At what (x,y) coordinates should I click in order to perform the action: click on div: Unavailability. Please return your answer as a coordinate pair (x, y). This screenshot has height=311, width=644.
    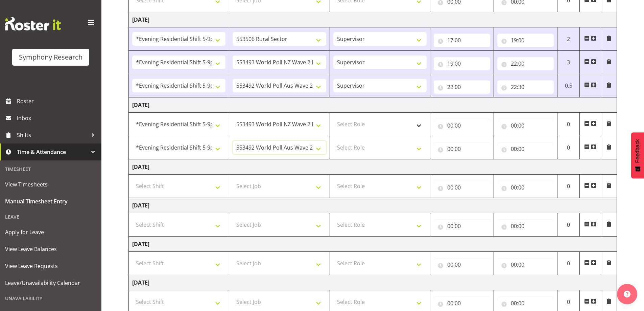
    Looking at the image, I should click on (51, 298).